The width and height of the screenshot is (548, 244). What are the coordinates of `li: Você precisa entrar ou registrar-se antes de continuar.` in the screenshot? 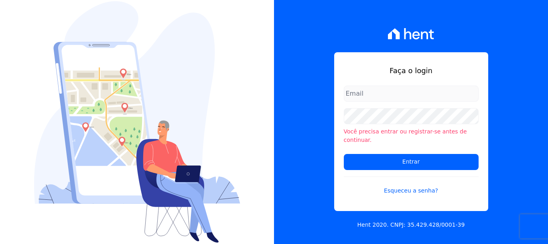 It's located at (411, 136).